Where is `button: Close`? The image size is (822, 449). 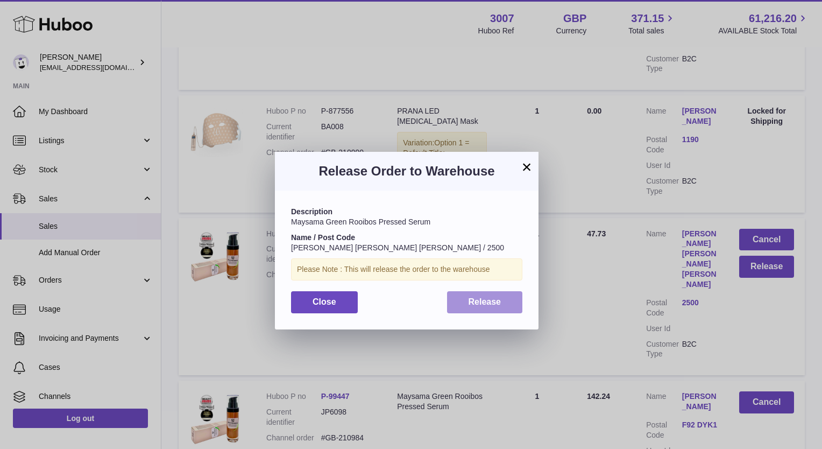 button: Close is located at coordinates (325, 302).